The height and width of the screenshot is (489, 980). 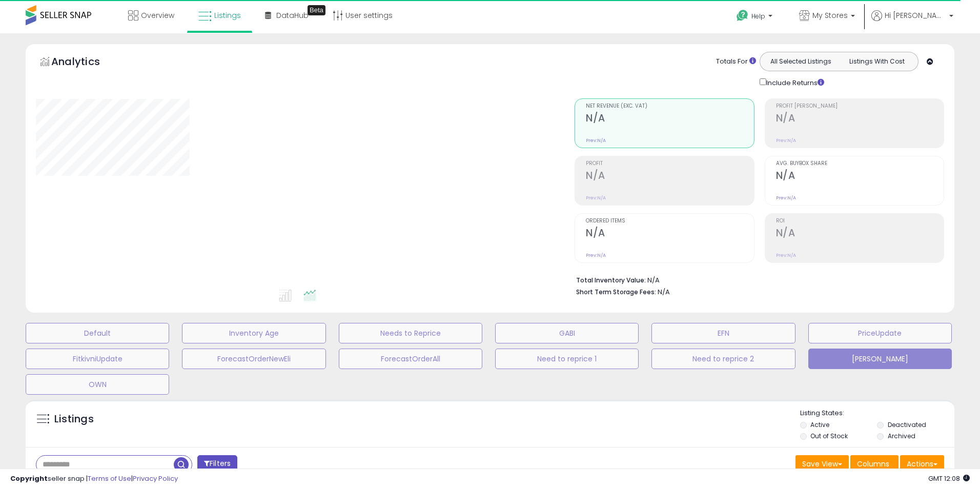 What do you see at coordinates (254, 333) in the screenshot?
I see `button: Inventory Age` at bounding box center [254, 333].